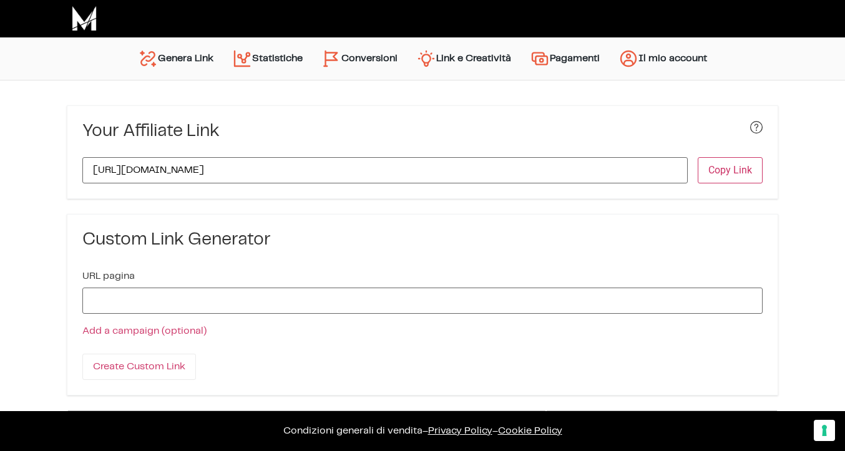  Describe the element at coordinates (629, 59) in the screenshot. I see `img: account.svg` at that location.